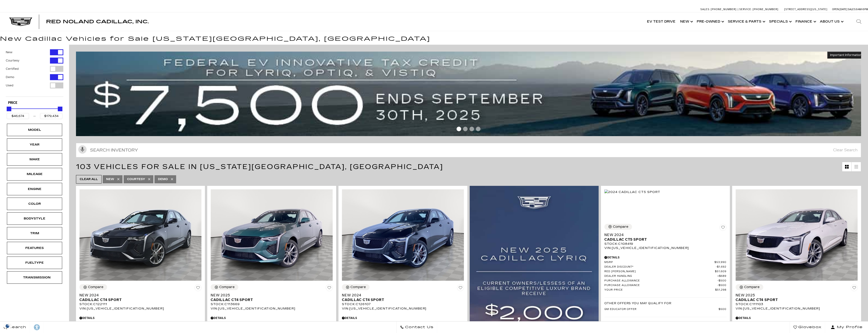  Describe the element at coordinates (18, 116) in the screenshot. I see `input: Minimum` at that location.